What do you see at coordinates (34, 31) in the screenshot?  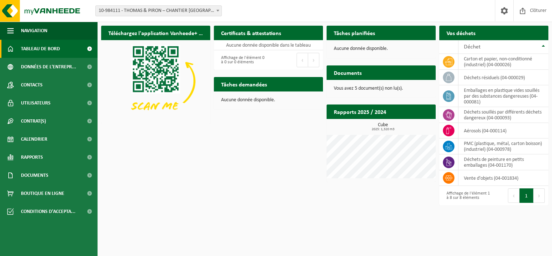 I see `span: Navigation` at bounding box center [34, 31].